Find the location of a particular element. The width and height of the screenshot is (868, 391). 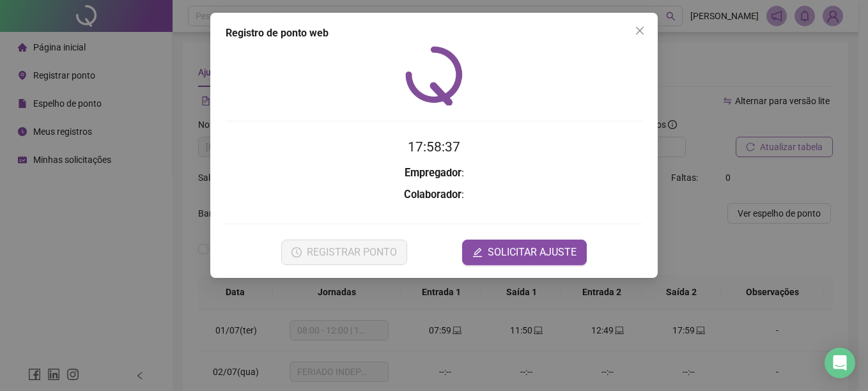

img: QRPoint is located at coordinates (434, 75).